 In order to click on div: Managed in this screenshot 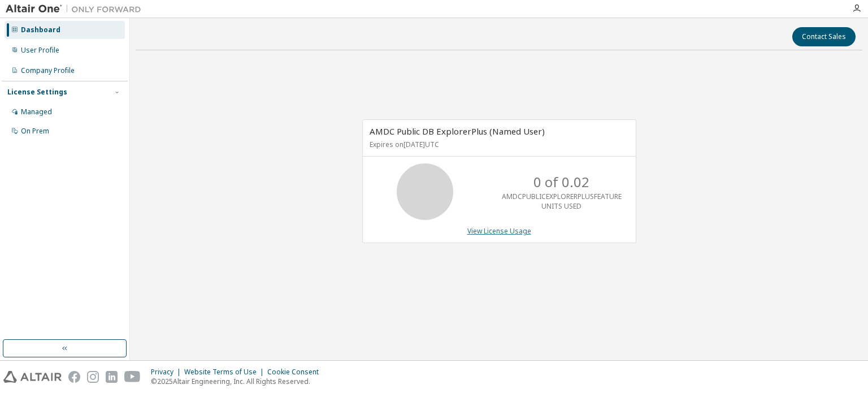, I will do `click(36, 112)`.